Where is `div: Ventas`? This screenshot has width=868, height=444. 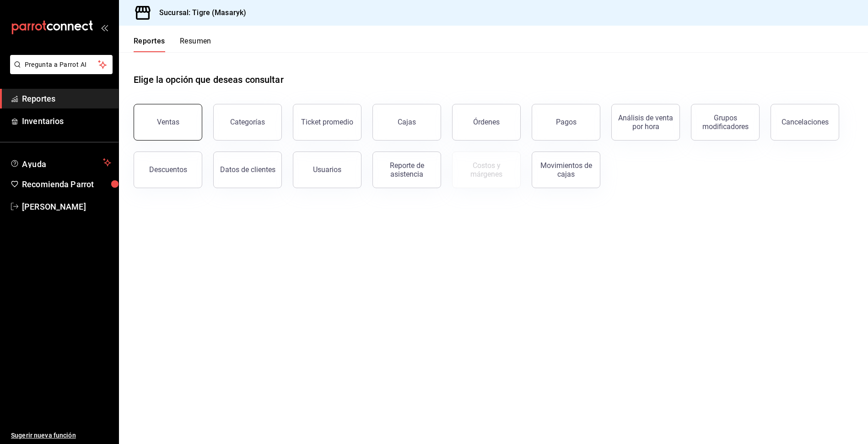 div: Ventas is located at coordinates (168, 122).